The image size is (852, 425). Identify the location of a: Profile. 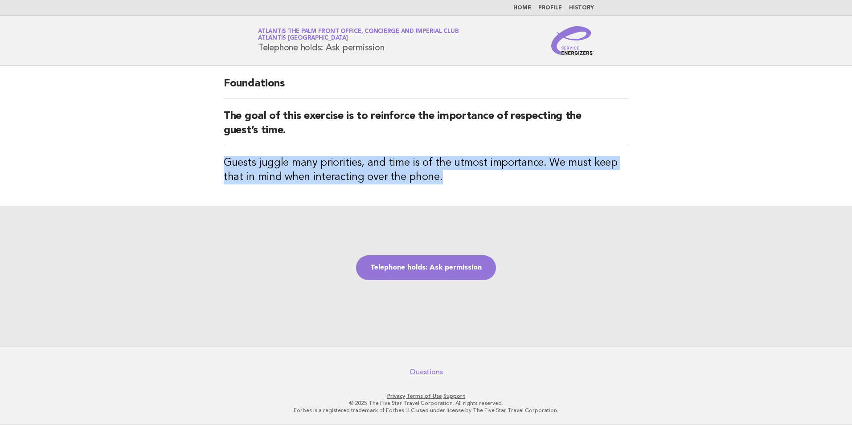
(550, 8).